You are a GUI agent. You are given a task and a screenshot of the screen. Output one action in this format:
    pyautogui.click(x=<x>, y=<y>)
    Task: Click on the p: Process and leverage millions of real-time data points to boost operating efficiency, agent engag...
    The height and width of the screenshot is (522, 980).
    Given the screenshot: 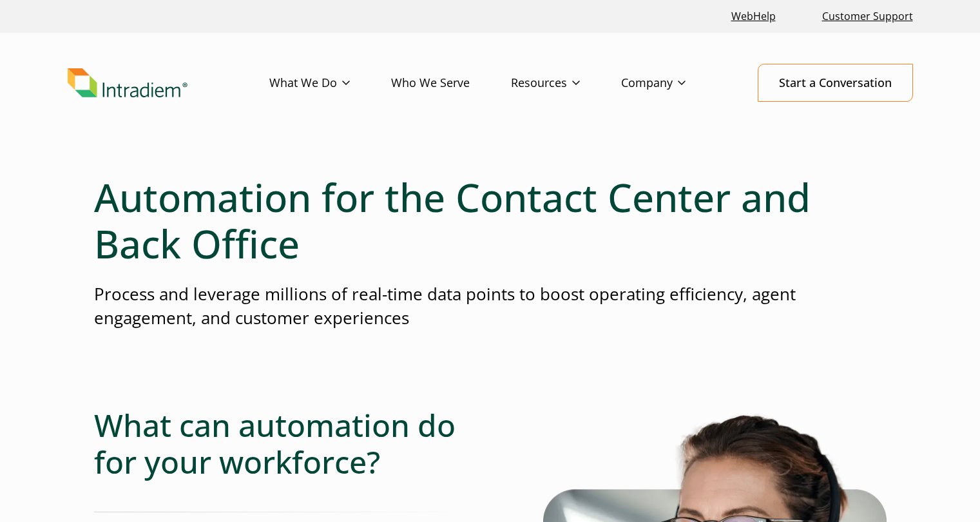 What is the action you would take?
    pyautogui.click(x=490, y=306)
    